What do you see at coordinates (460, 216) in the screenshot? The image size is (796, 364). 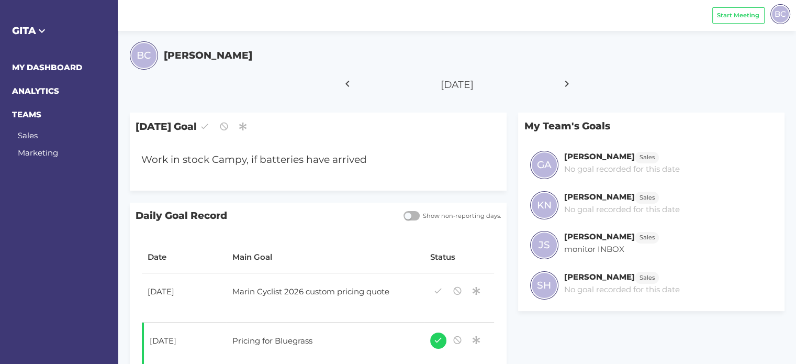 I see `span: Show non-reporting days.` at bounding box center [460, 216].